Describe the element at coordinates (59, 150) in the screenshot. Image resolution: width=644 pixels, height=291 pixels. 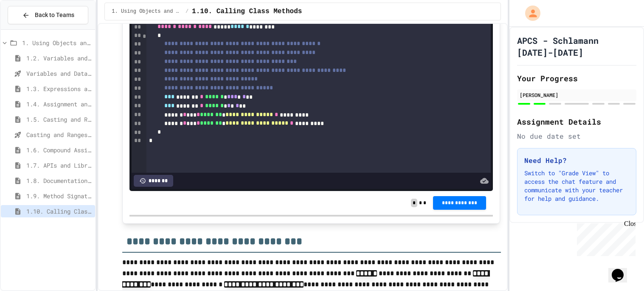
I see `span: 1.6. Compound Assignment Operators` at that location.